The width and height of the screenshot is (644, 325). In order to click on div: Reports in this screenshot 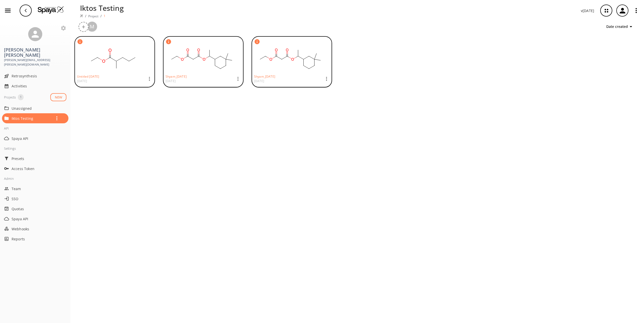, I will do `click(35, 239)`.